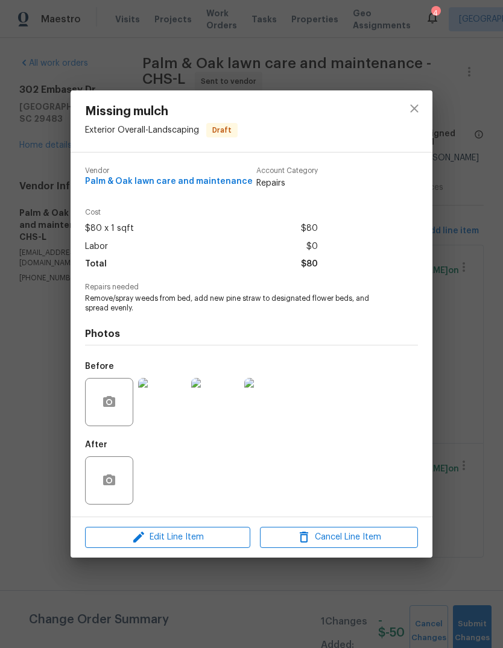 The width and height of the screenshot is (503, 648). What do you see at coordinates (109, 229) in the screenshot?
I see `span: $80 x 1 sqft` at bounding box center [109, 229].